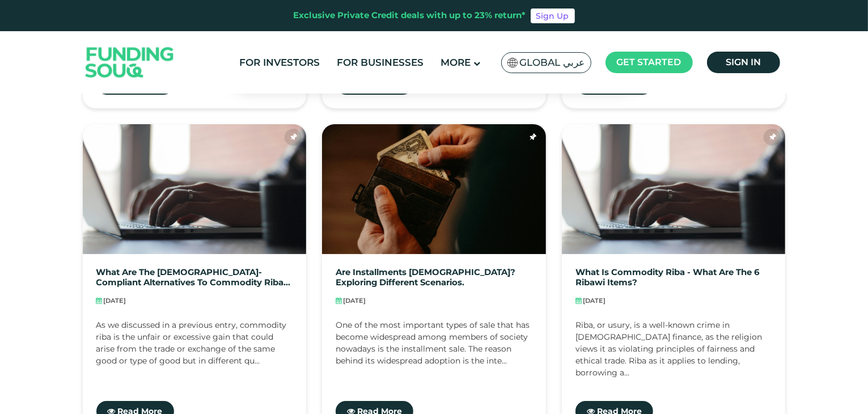 Image resolution: width=868 pixels, height=414 pixels. I want to click on a: Sign in, so click(743, 62).